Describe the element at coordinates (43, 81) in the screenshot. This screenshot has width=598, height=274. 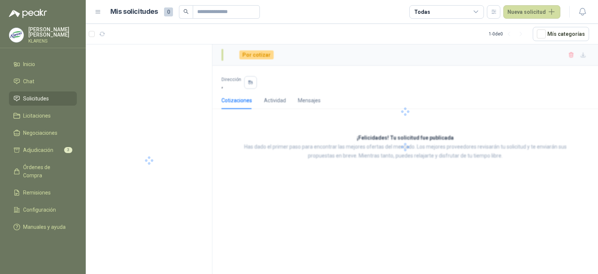
I see `a: Chat` at that location.